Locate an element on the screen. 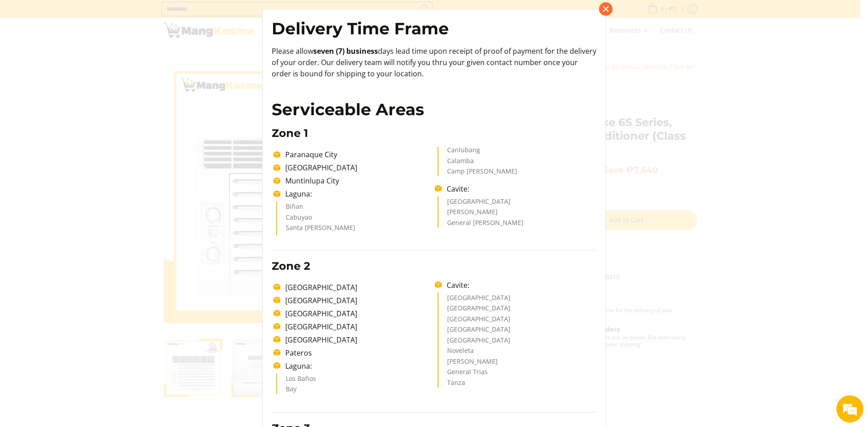 This screenshot has width=868, height=427. li: Canlubang is located at coordinates (517, 152).